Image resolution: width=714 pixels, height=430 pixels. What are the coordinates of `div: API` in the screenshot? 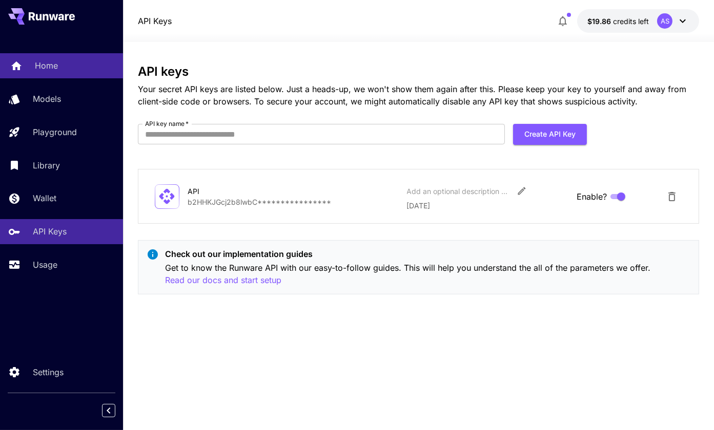 It's located at (239, 191).